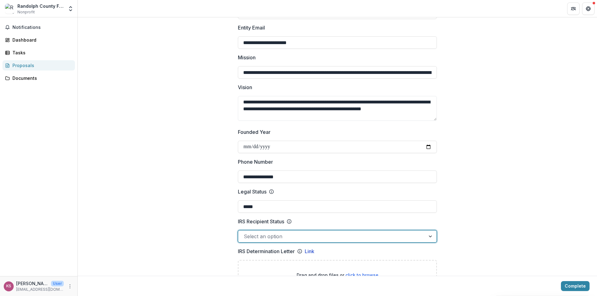 The image size is (597, 296). I want to click on div: Karina Shreve, so click(9, 286).